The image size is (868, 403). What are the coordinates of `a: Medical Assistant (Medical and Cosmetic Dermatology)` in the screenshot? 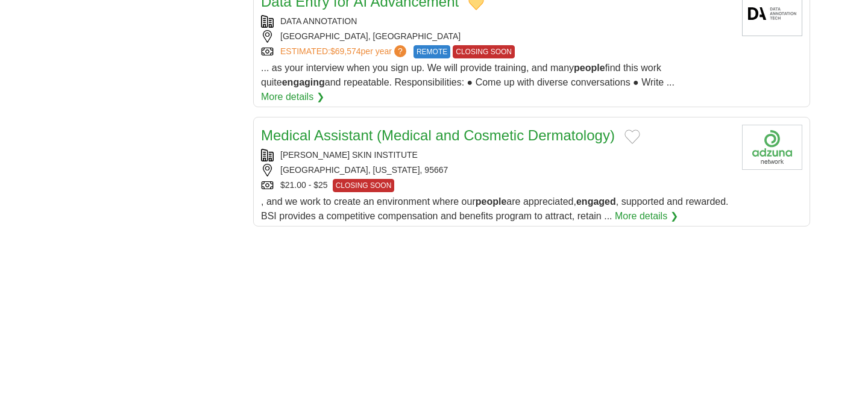 It's located at (438, 135).